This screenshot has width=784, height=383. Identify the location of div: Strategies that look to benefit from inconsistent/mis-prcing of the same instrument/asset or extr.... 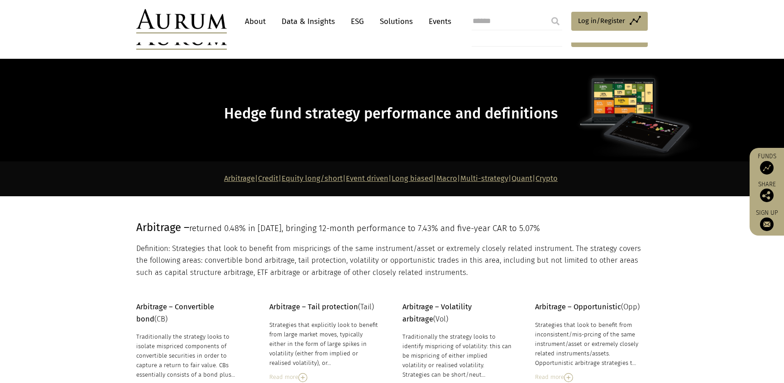
(590, 344).